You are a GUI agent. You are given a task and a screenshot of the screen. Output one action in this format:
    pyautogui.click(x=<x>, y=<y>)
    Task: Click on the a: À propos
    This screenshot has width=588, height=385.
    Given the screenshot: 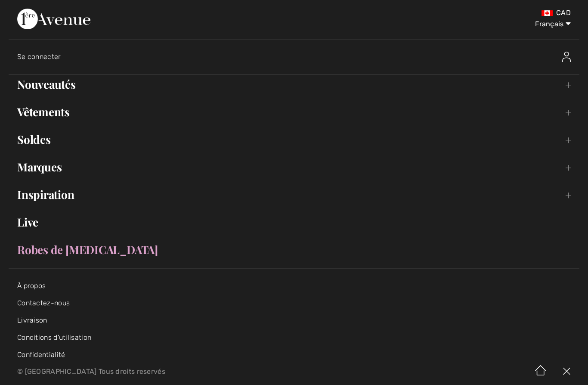 What is the action you would take?
    pyautogui.click(x=31, y=286)
    